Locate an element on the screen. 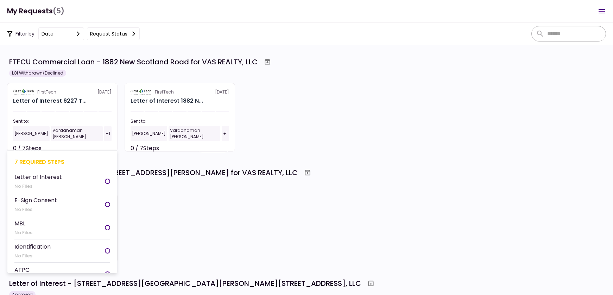 The width and height of the screenshot is (613, 295). button: date is located at coordinates (61, 34).